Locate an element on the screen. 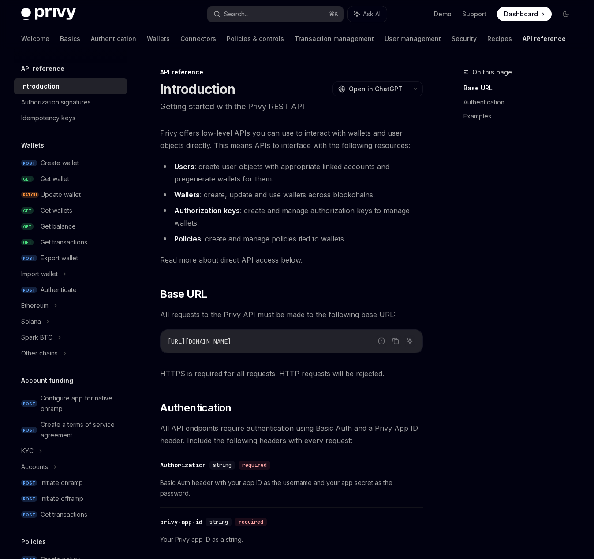 The image size is (594, 559). a: Security is located at coordinates (464, 39).